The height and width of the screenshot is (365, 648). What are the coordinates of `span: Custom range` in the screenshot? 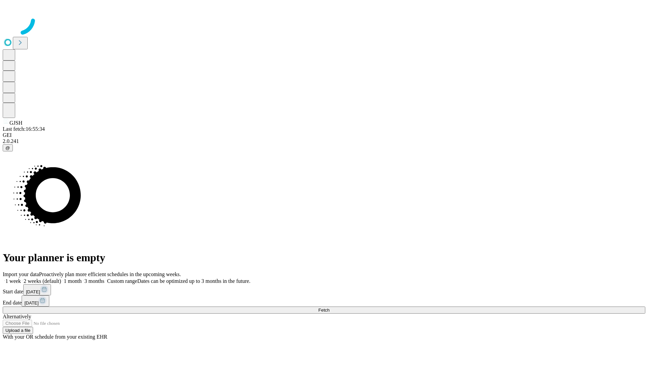 It's located at (122, 280).